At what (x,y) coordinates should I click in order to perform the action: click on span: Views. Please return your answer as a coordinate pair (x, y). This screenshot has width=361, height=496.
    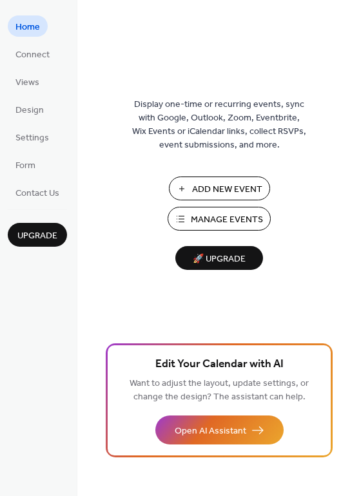
    Looking at the image, I should click on (27, 82).